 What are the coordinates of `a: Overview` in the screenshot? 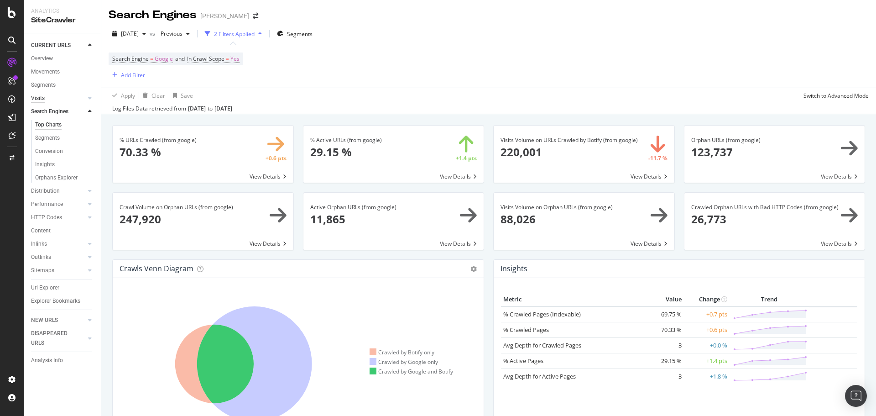 It's located at (63, 58).